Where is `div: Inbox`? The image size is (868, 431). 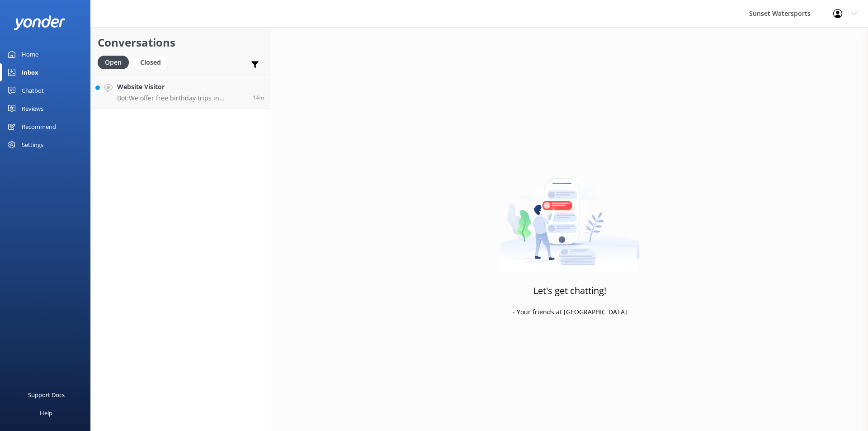 div: Inbox is located at coordinates (30, 72).